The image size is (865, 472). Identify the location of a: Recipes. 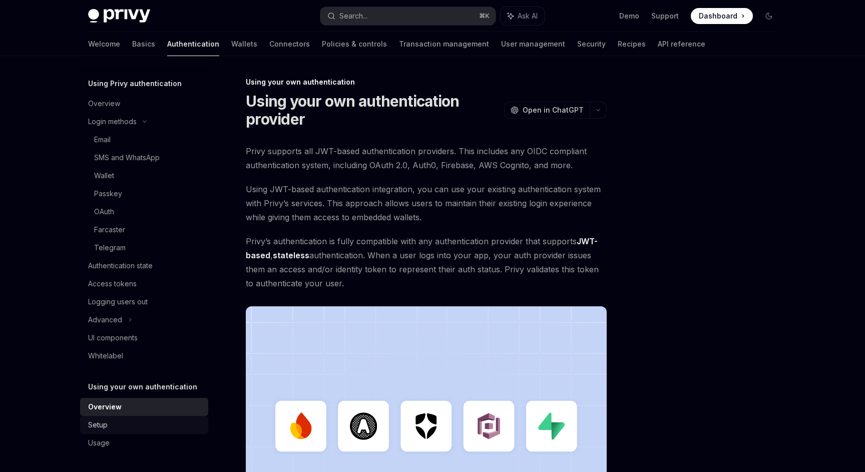
(632, 44).